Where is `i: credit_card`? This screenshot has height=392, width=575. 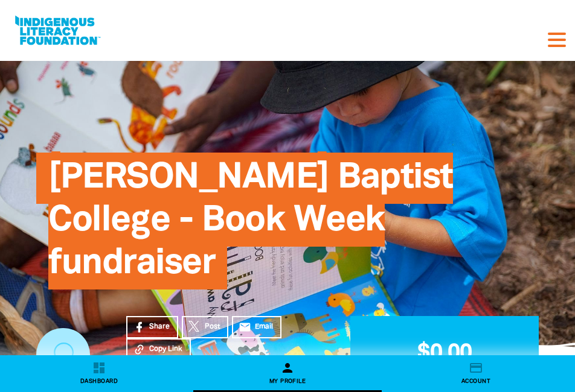
i: credit_card is located at coordinates (476, 368).